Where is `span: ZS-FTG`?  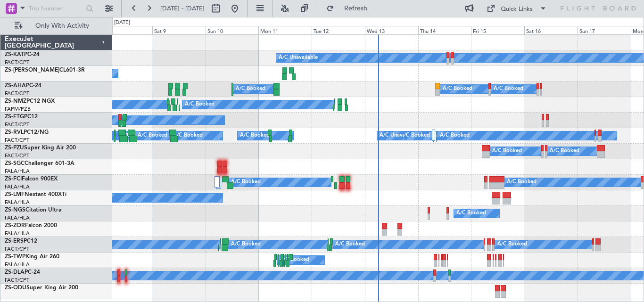 span: ZS-FTG is located at coordinates (14, 117).